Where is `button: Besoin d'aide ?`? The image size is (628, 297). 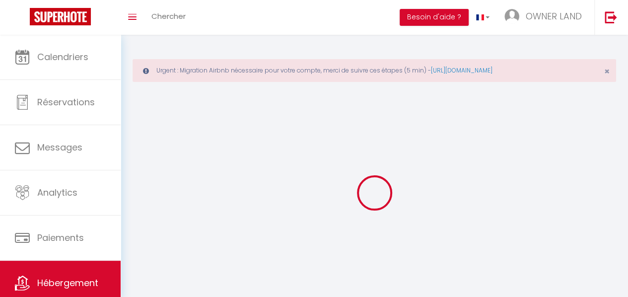
button: Besoin d'aide ? is located at coordinates (434, 17).